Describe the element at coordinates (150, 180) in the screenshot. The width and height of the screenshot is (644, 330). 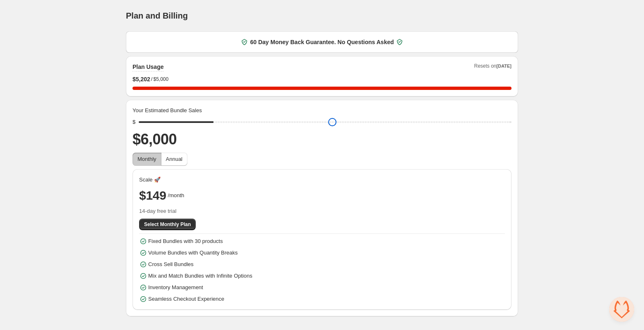
I see `span: Scale 🚀` at that location.